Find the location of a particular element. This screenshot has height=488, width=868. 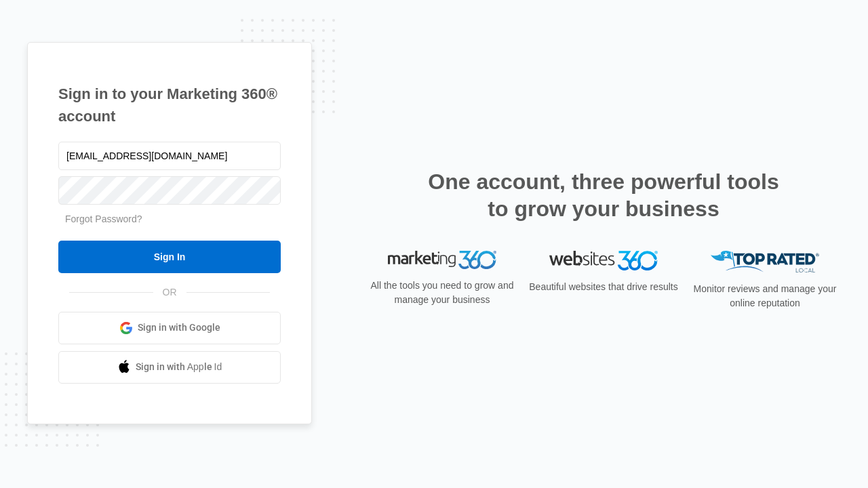

p: All the tools you need to grow and manage your business is located at coordinates (443, 293).